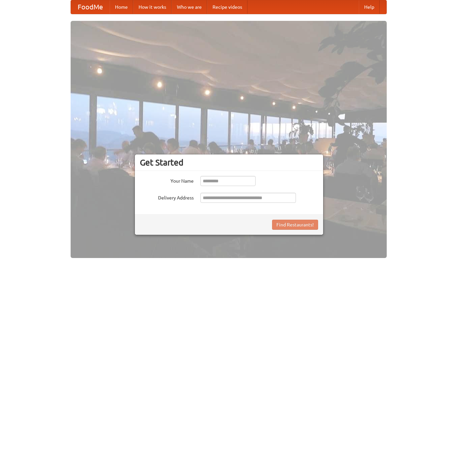  Describe the element at coordinates (189, 7) in the screenshot. I see `a: Who we are` at that location.